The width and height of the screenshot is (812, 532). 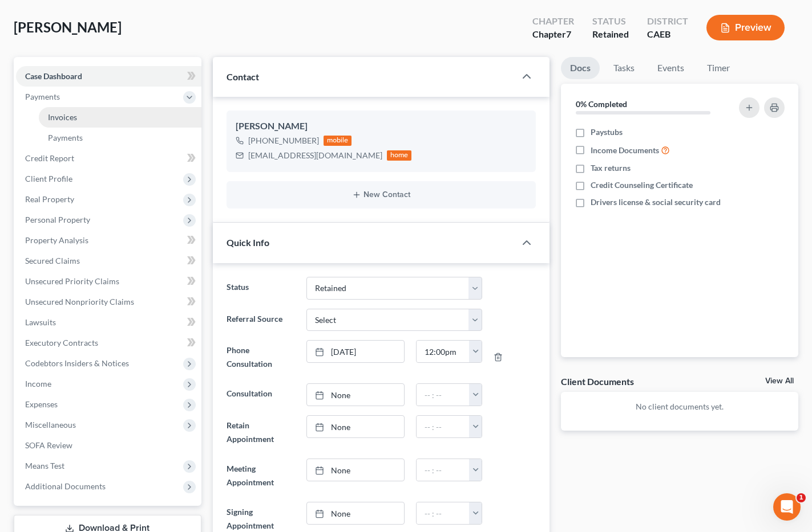 What do you see at coordinates (667, 35) in the screenshot?
I see `div: CAEB` at bounding box center [667, 35].